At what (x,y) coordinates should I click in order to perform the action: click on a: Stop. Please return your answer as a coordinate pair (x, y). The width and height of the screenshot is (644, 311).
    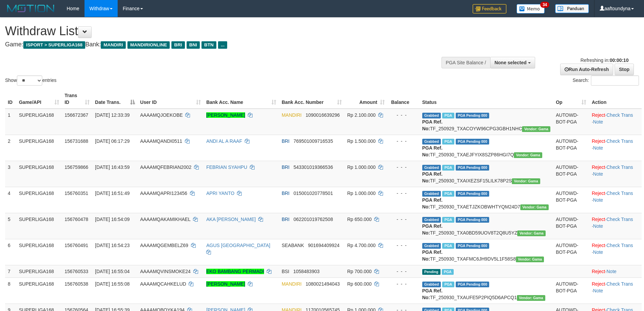
    Looking at the image, I should click on (624, 69).